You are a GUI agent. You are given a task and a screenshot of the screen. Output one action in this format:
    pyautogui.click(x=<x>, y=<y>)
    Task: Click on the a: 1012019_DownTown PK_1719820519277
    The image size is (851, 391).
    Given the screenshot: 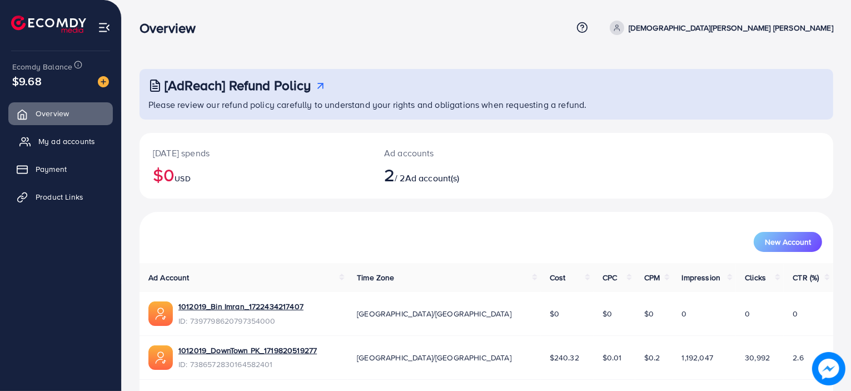 What is the action you would take?
    pyautogui.click(x=247, y=350)
    